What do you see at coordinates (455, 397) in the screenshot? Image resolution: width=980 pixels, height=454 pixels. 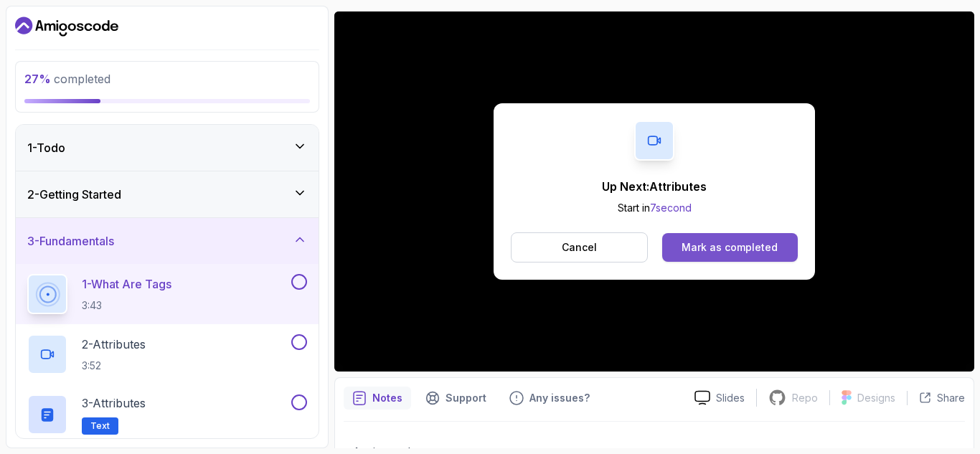 I see `button: Support button` at bounding box center [455, 397].